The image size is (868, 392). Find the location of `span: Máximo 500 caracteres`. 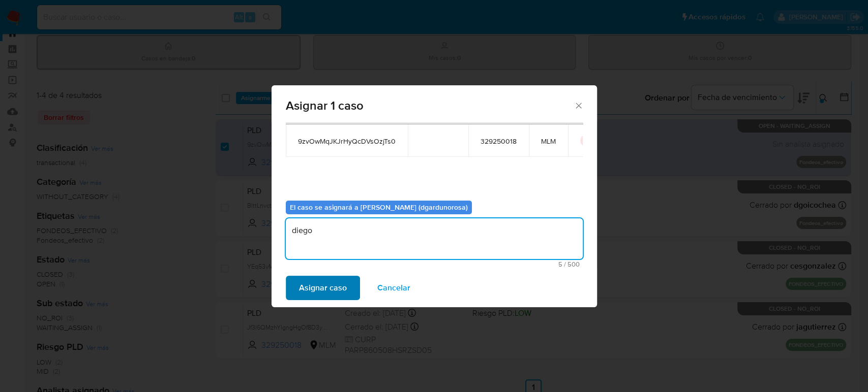

span: Máximo 500 caracteres is located at coordinates (434, 265).